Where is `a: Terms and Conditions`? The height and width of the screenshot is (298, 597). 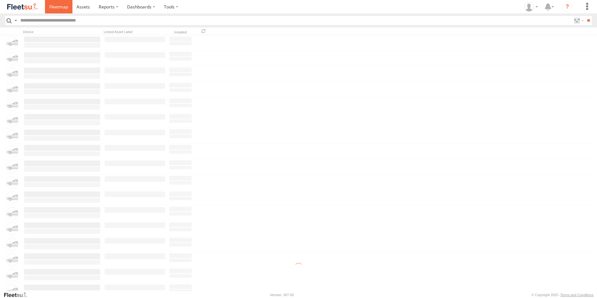
a: Terms and Conditions is located at coordinates (577, 295).